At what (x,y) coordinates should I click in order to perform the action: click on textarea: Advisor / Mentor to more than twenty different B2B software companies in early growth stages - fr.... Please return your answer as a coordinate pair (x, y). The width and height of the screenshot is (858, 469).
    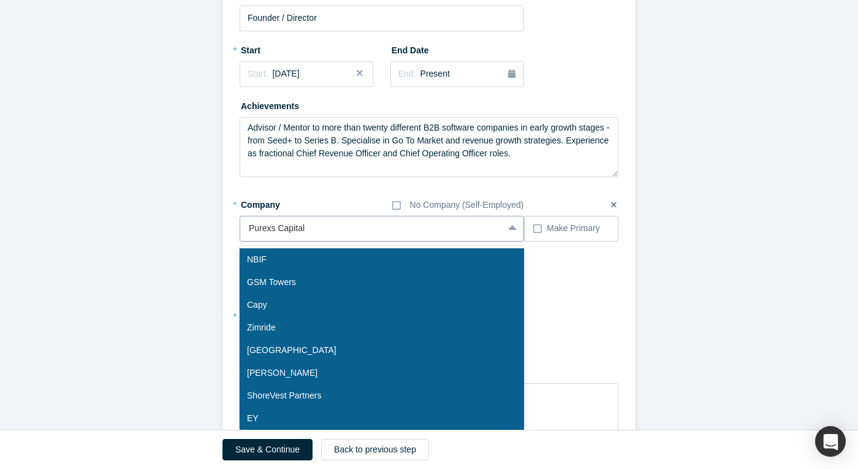
    Looking at the image, I should click on (429, 147).